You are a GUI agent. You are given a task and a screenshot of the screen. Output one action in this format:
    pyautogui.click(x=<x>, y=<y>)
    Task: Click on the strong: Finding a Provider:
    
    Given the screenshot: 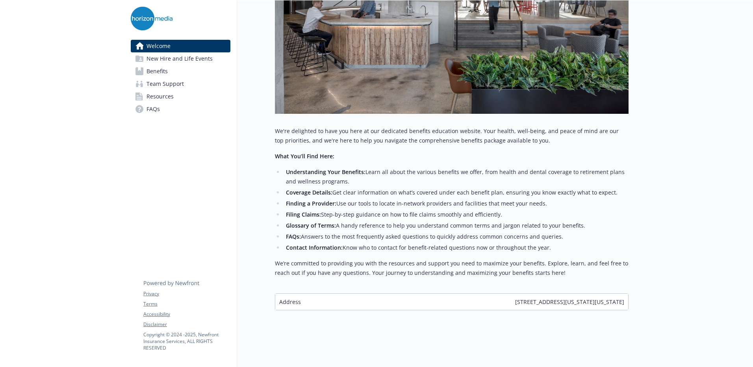 What is the action you would take?
    pyautogui.click(x=311, y=203)
    